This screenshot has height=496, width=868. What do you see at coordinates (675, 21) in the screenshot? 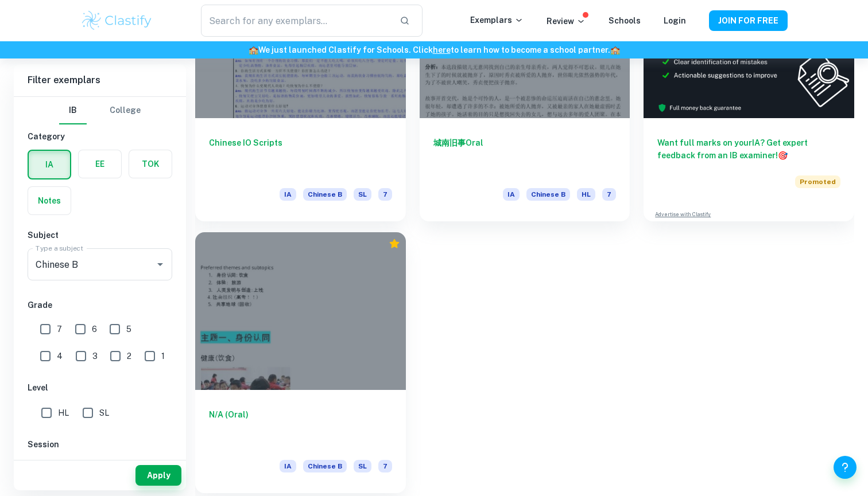
I see `a: Login` at bounding box center [675, 21].